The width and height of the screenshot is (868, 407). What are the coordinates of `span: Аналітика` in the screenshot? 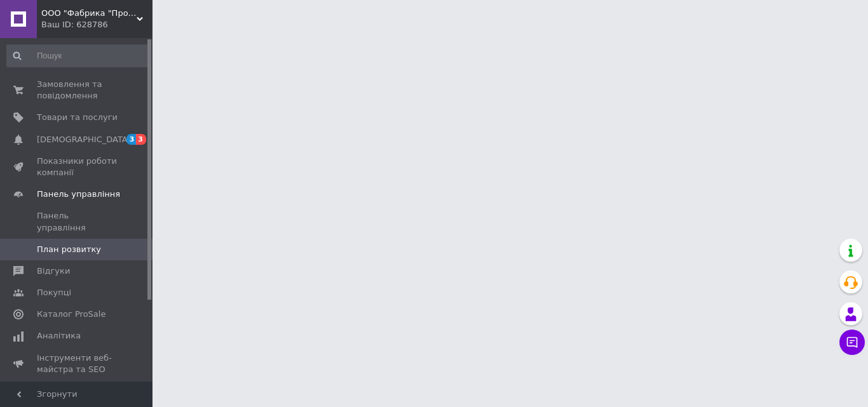 It's located at (58, 336).